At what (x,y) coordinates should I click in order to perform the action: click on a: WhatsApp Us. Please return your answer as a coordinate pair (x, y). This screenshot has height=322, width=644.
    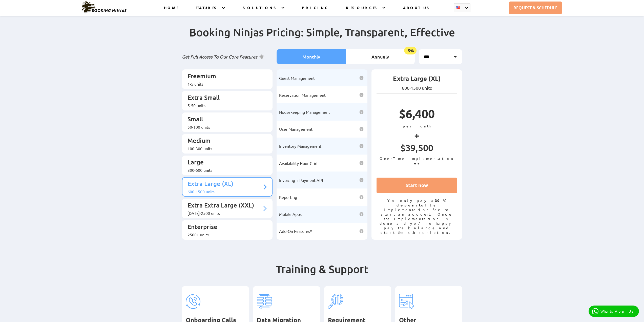
    Looking at the image, I should click on (613, 311).